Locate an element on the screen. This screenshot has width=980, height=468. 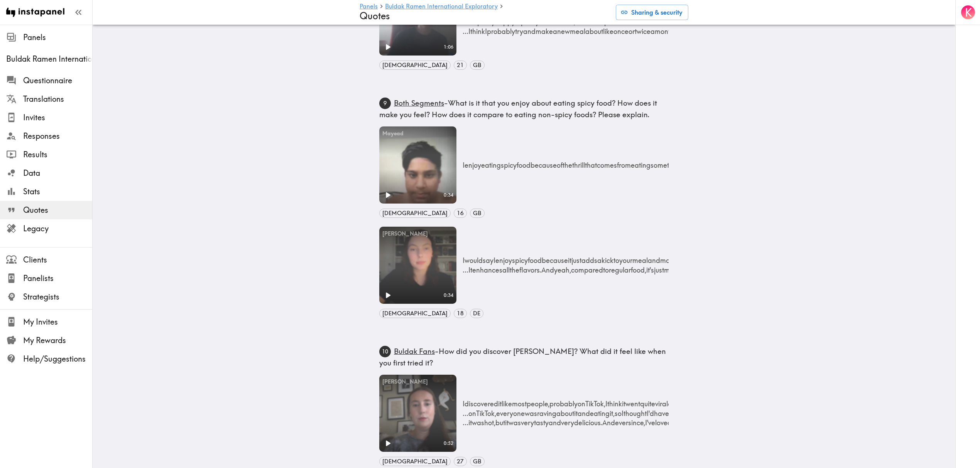
text: 10 is located at coordinates (385, 352).